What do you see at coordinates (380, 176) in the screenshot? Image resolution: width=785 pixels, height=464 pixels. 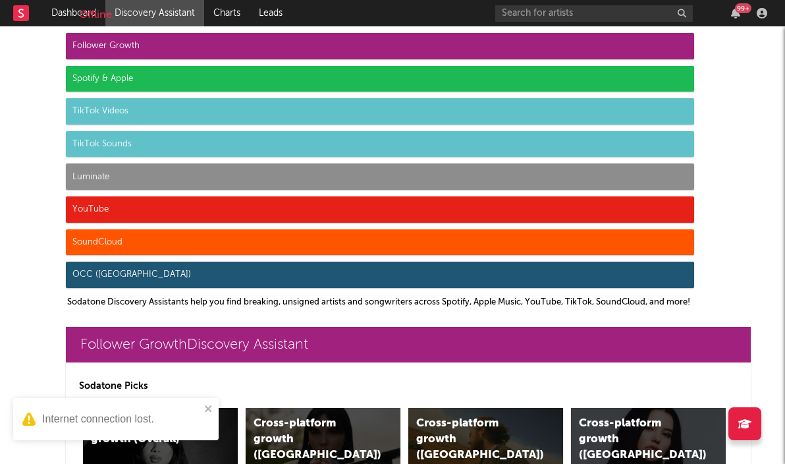 I see `div: Luminate` at bounding box center [380, 176].